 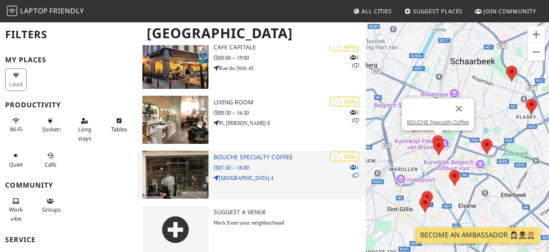 What do you see at coordinates (84, 129) in the screenshot?
I see `button: Long stays` at bounding box center [84, 129].